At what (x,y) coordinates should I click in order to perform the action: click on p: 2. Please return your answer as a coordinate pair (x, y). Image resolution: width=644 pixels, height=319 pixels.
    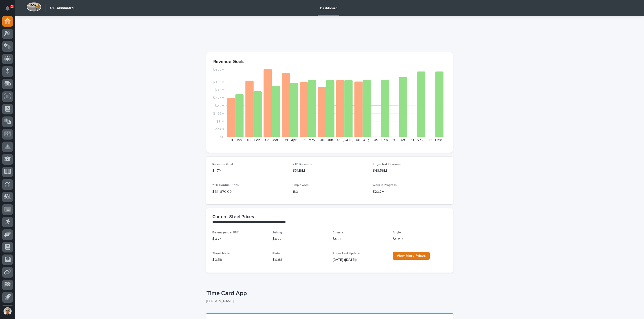
    Looking at the image, I should click on (12, 6).